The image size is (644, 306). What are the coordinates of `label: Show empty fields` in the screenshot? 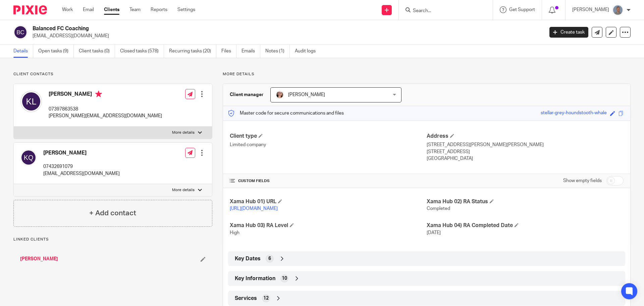 It's located at (582, 181).